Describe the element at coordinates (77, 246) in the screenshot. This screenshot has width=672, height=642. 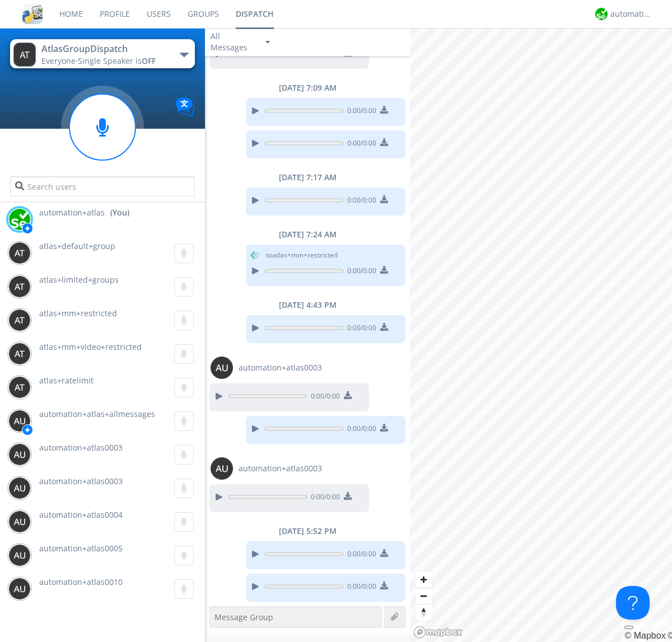
I see `span: atlas+default+group` at that location.